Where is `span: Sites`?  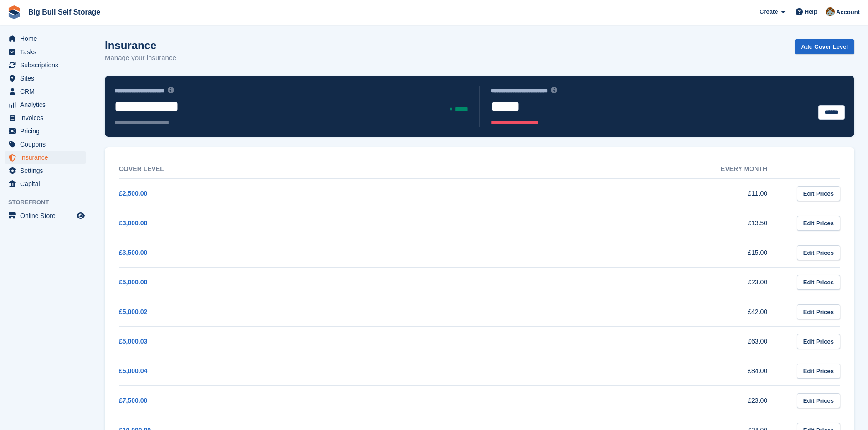
span: Sites is located at coordinates (48, 78).